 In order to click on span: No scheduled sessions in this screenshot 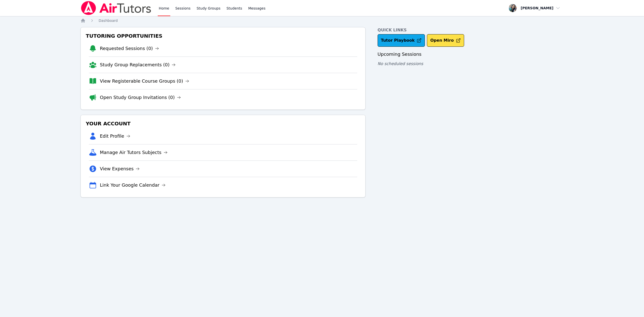, I will do `click(401, 64)`.